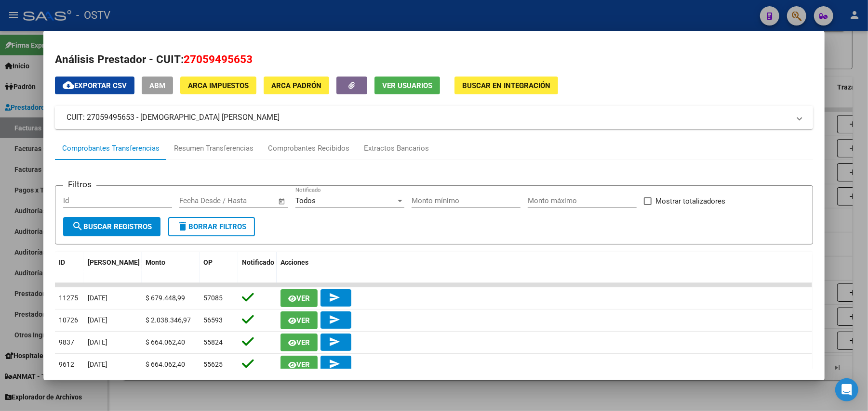 The image size is (868, 411). What do you see at coordinates (258, 262) in the screenshot?
I see `span: Notificado` at bounding box center [258, 262].